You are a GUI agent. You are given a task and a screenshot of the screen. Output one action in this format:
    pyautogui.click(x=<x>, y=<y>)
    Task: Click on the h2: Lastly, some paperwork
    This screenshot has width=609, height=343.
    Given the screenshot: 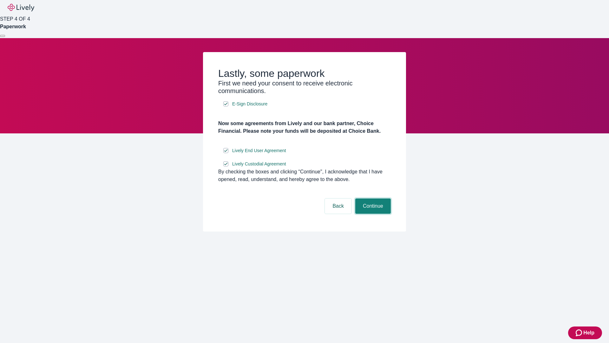 What is the action you would take?
    pyautogui.click(x=305, y=73)
    